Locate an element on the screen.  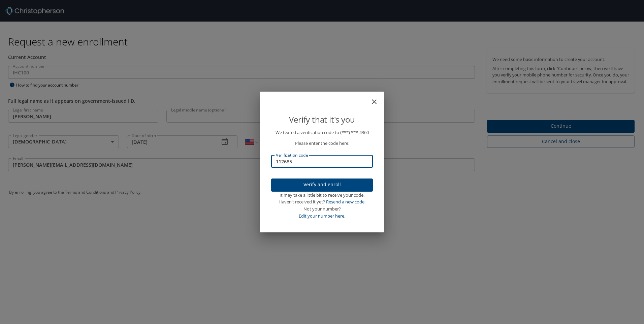
div: It may take a little bit to receive your code. is located at coordinates (322, 195).